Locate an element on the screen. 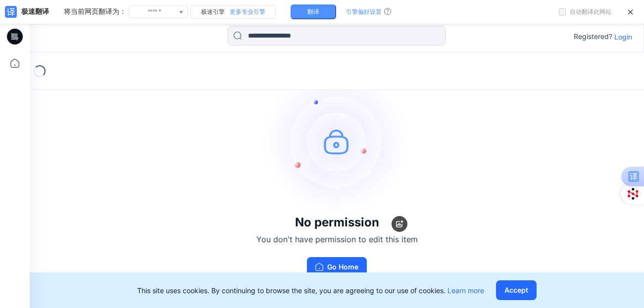 This screenshot has height=308, width=644. img: no-perm.svg is located at coordinates (337, 142).